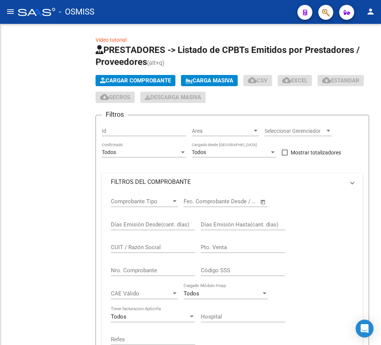  What do you see at coordinates (295, 81) in the screenshot?
I see `span: EXCEL` at bounding box center [295, 81].